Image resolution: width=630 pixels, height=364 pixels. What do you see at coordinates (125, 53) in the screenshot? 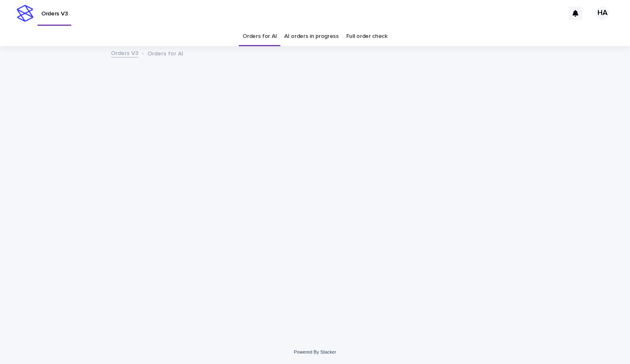
I see `a: Orders V3` at bounding box center [125, 53].